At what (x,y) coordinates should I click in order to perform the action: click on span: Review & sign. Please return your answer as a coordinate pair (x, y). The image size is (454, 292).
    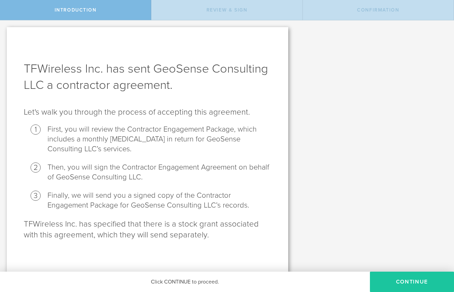
    Looking at the image, I should click on (227, 10).